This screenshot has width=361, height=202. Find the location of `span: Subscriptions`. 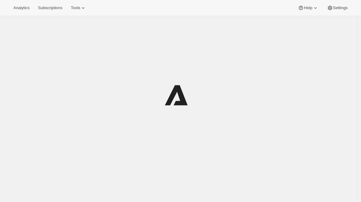

span: Subscriptions is located at coordinates (50, 8).